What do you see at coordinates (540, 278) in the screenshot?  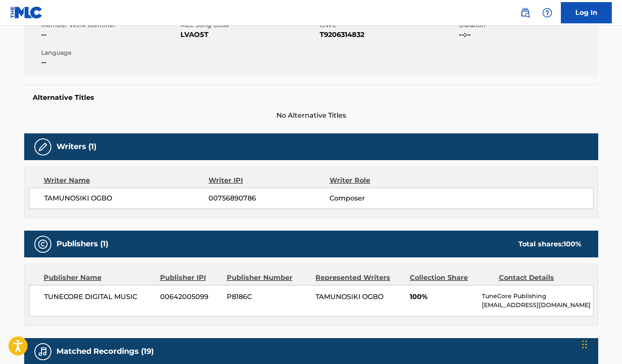 I see `div: Contact Details` at bounding box center [540, 278].